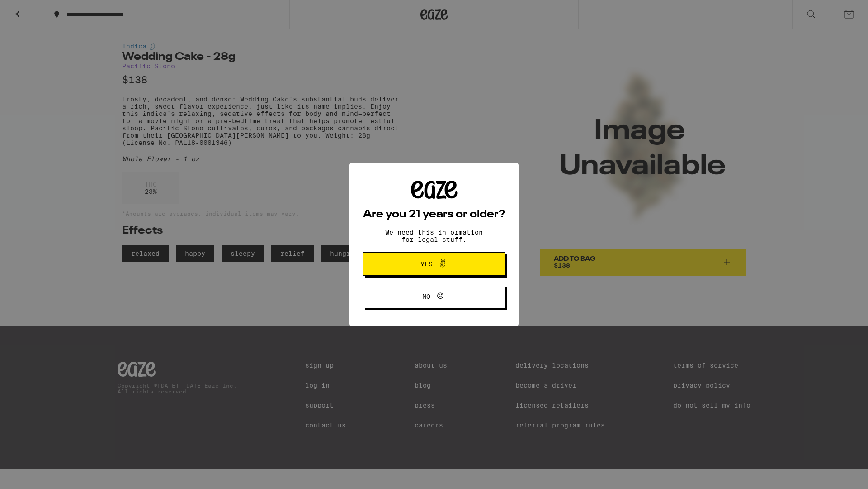  I want to click on h2: Are you 21 years or older?, so click(434, 215).